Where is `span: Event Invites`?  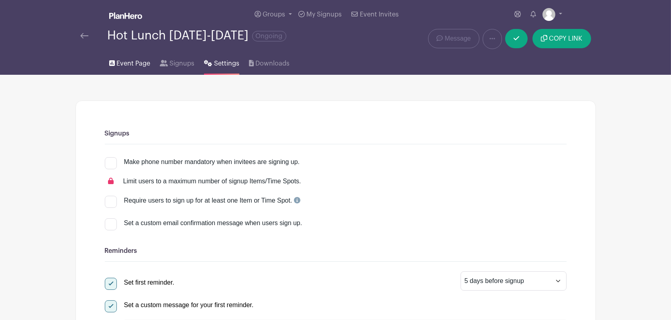 span: Event Invites is located at coordinates (379, 14).